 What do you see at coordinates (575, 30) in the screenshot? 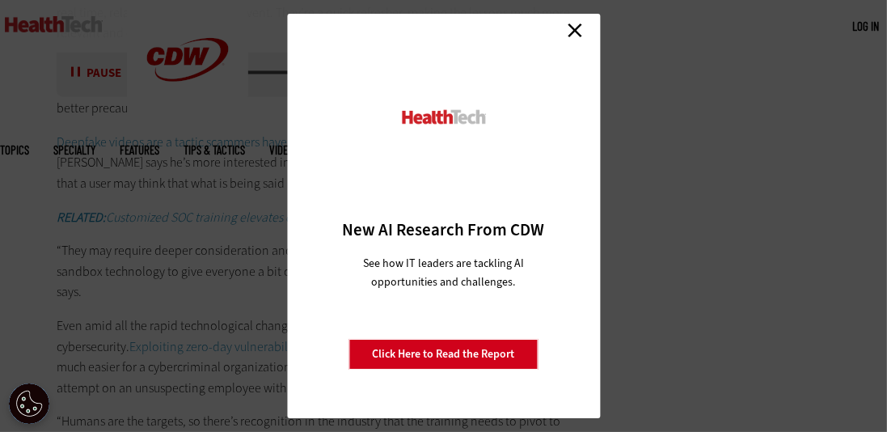
I see `a: Close` at bounding box center [575, 30].